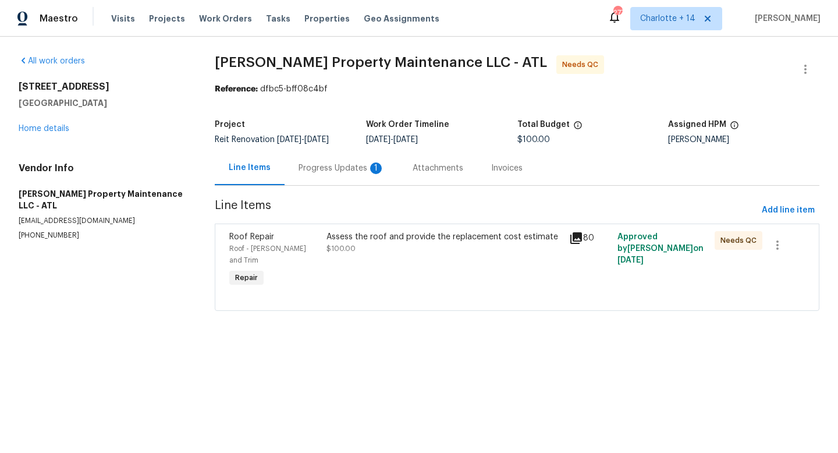 Image resolution: width=838 pixels, height=453 pixels. Describe the element at coordinates (618, 13) in the screenshot. I see `div: 277` at that location.